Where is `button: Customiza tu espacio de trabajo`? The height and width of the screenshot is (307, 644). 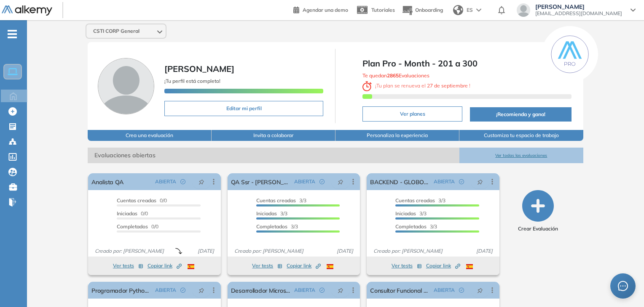 button: Customiza tu espacio de trabajo is located at coordinates (521, 135).